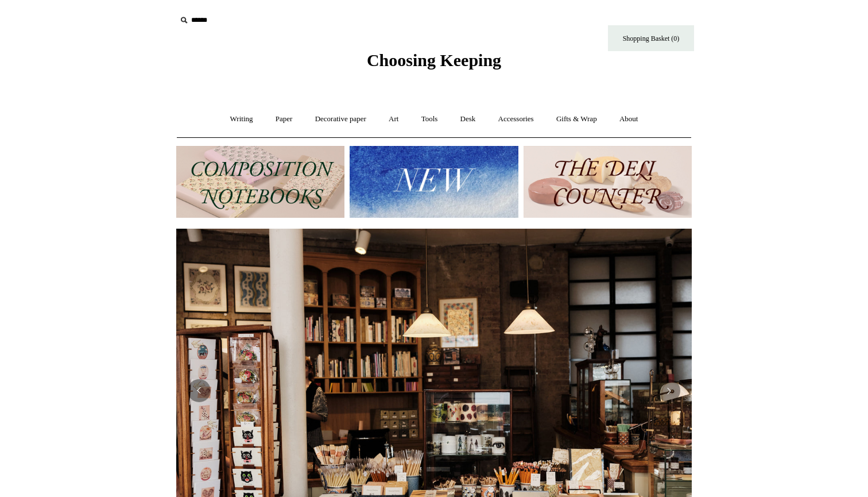 The height and width of the screenshot is (497, 868). What do you see at coordinates (577, 119) in the screenshot?
I see `a: Gifts & Wrap` at bounding box center [577, 119].